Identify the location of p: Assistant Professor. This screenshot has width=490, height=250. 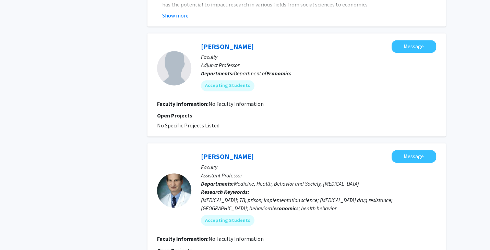
(319, 175).